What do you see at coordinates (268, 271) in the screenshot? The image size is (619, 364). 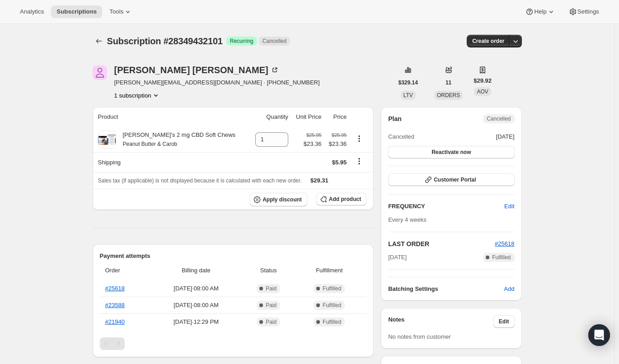 I see `span: Status` at bounding box center [268, 271].